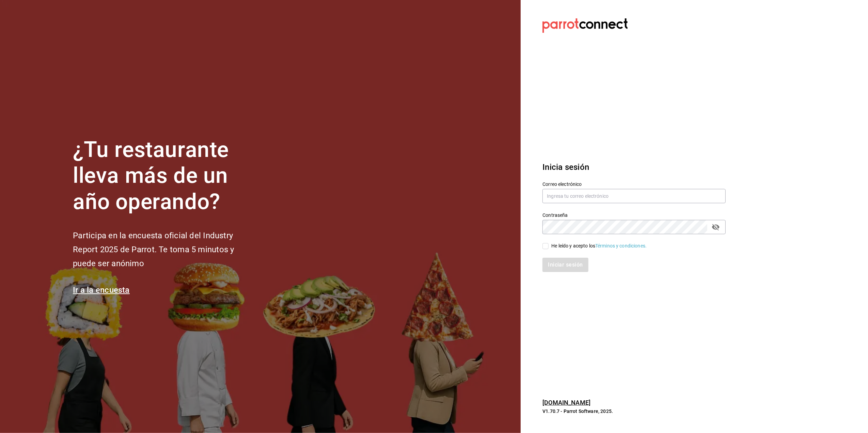 The height and width of the screenshot is (433, 868). What do you see at coordinates (634, 196) in the screenshot?
I see `input: Ingresa tu correo electrónico` at bounding box center [634, 196].